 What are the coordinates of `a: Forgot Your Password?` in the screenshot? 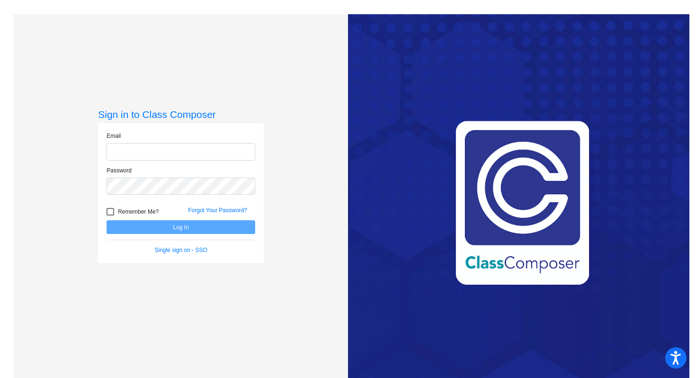 It's located at (217, 210).